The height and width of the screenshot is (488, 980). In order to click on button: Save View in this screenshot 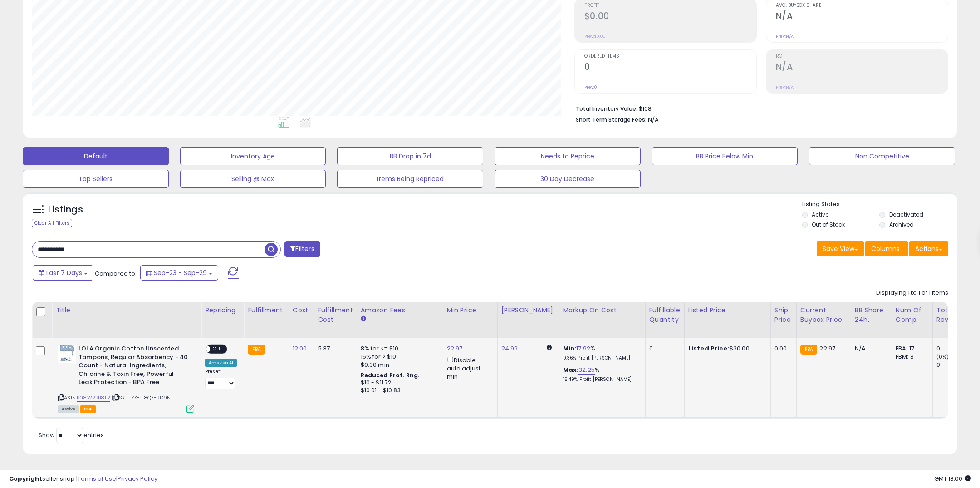, I will do `click(840, 249)`.